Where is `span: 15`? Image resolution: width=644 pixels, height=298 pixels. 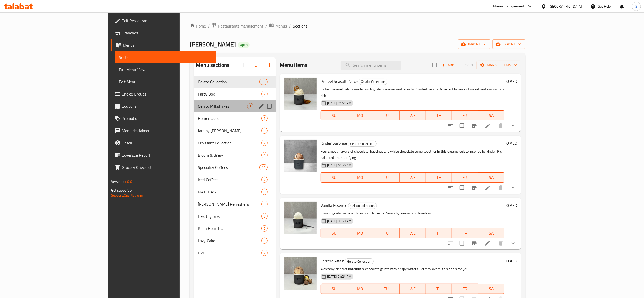
span: 15 is located at coordinates (264, 82).